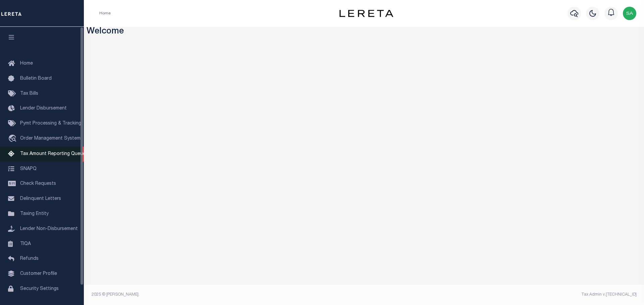 The width and height of the screenshot is (644, 305). I want to click on span: Home, so click(26, 64).